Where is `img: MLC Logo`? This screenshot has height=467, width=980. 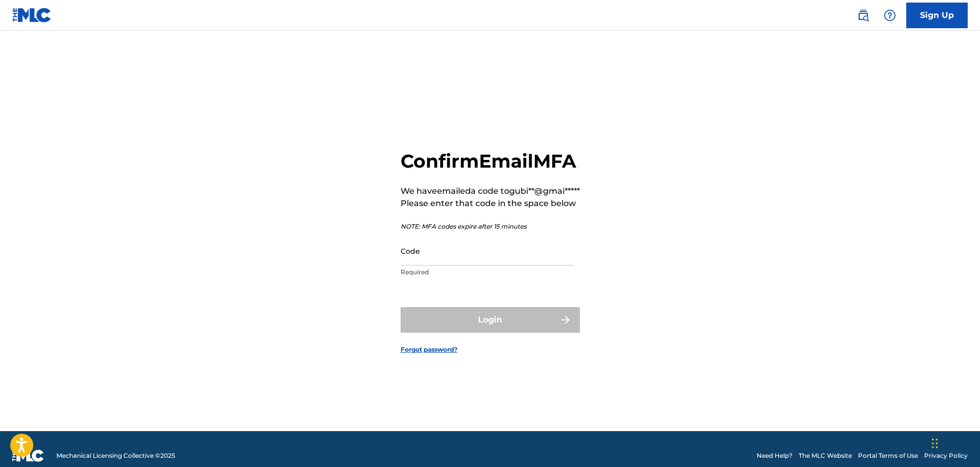 img: MLC Logo is located at coordinates (32, 15).